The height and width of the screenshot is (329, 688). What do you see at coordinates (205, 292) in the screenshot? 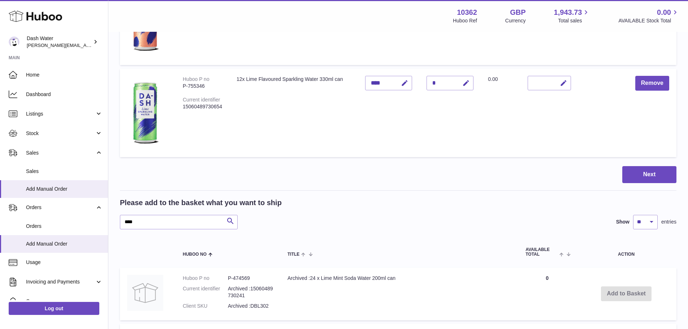
I see `dt: Current identifier` at bounding box center [205, 292].